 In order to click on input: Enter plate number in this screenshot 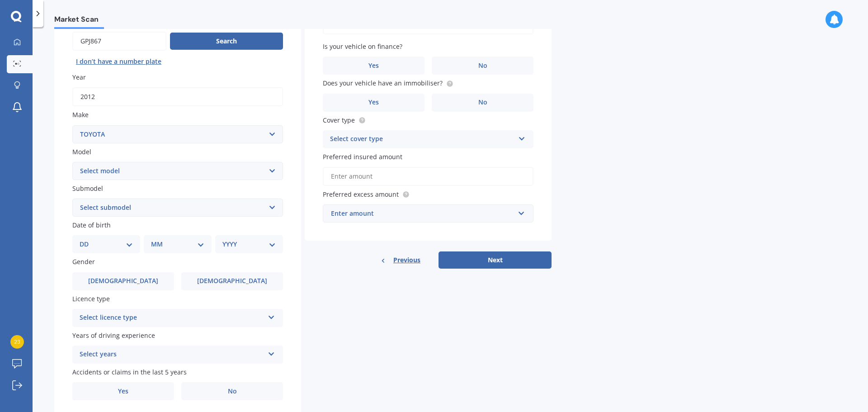, I will do `click(120, 42)`.